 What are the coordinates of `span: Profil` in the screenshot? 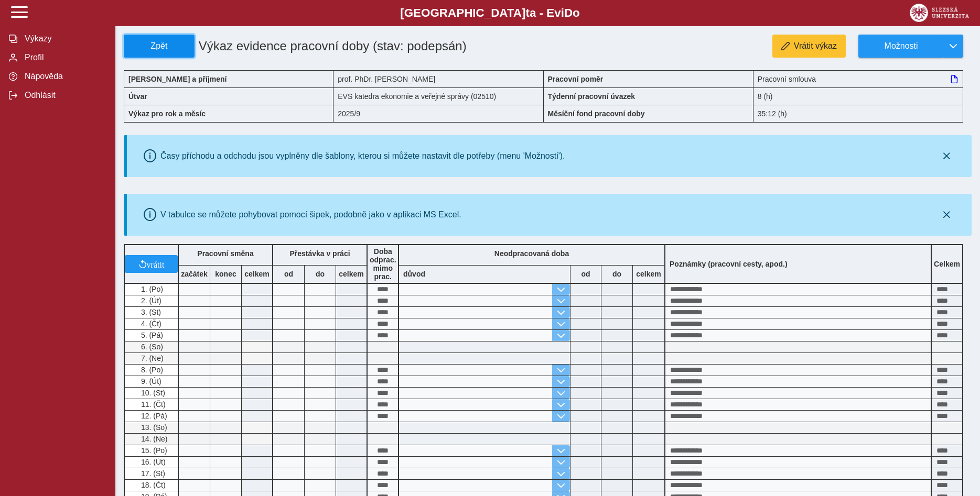 It's located at (64, 58).